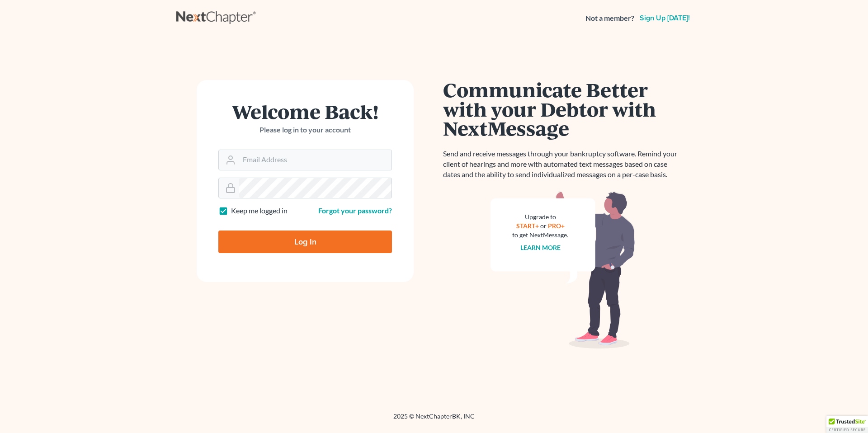  What do you see at coordinates (305, 111) in the screenshot?
I see `h1: Welcome Back!` at bounding box center [305, 111].